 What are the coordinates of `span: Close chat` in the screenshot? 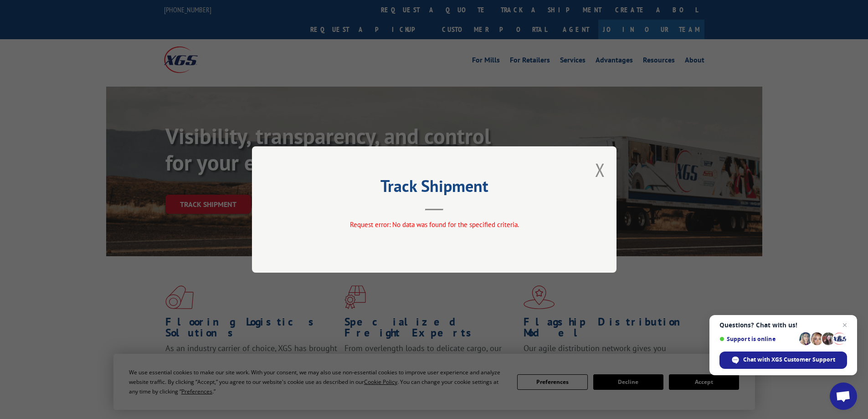 It's located at (845, 325).